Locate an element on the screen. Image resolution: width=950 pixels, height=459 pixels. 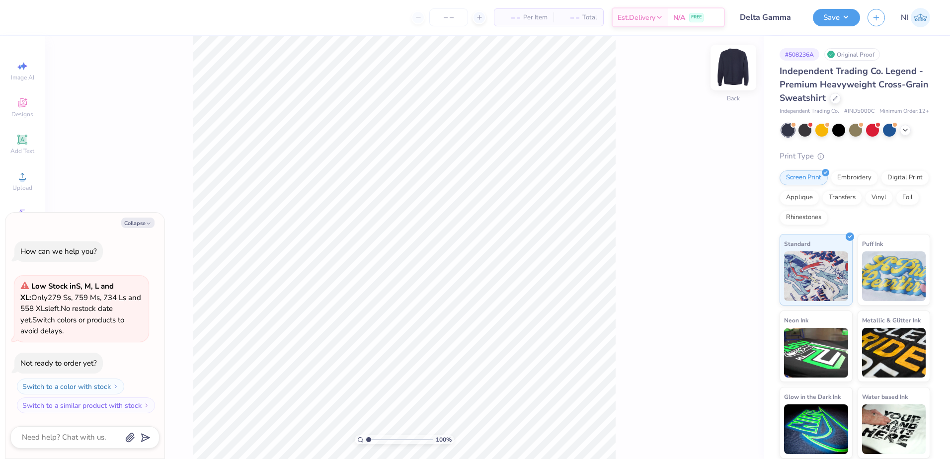
span: Independent Trading Co. Legend - Premium Heavyweight Cross-Grain Sweatshirt is located at coordinates (854, 84).